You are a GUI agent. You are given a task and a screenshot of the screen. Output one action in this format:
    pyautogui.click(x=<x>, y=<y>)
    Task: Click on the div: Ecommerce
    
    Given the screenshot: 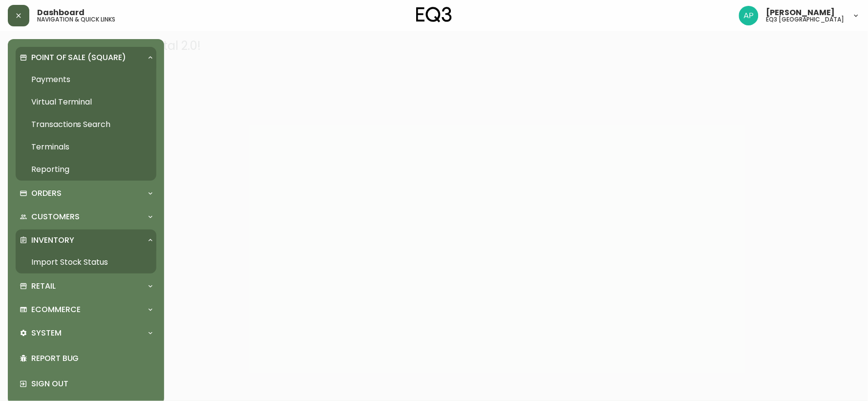 What is the action you would take?
    pyautogui.click(x=86, y=309)
    